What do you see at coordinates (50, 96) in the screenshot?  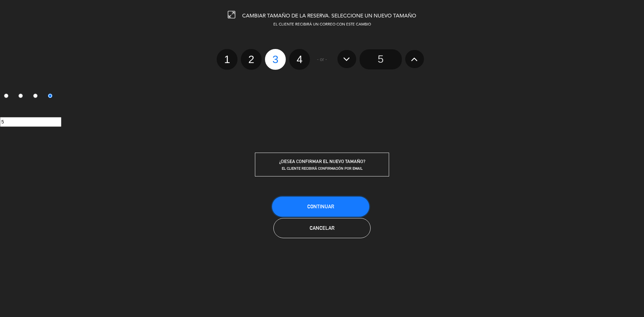 I see `input: 4` at bounding box center [50, 96].